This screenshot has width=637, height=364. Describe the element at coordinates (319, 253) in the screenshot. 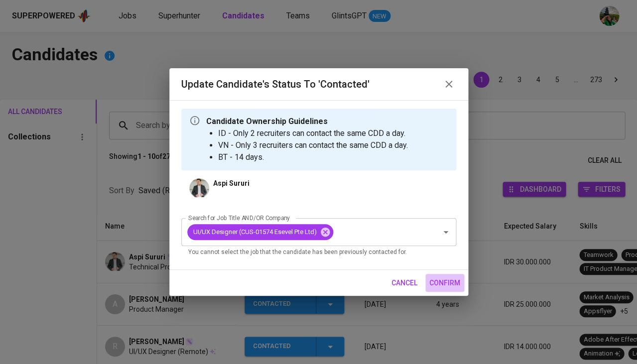

I see `p: You cannot select the job that the candidate has been previously contacted for.` at that location.